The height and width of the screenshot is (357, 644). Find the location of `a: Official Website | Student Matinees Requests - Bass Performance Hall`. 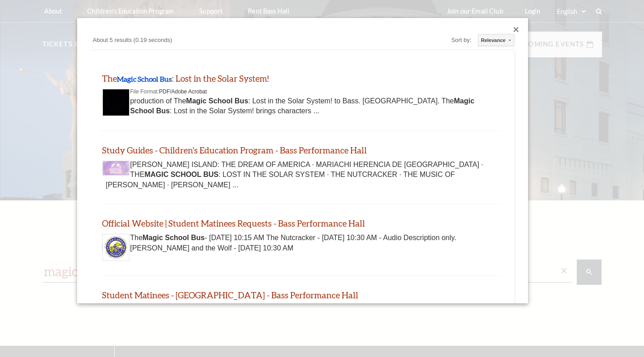

a: Official Website | Student Matinees Requests - Bass Performance Hall is located at coordinates (233, 223).